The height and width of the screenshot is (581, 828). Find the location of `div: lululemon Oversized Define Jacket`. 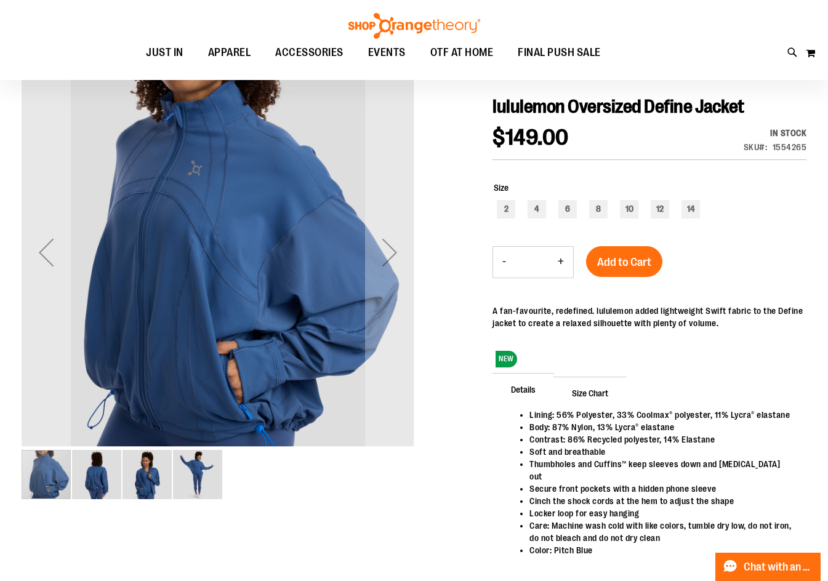

div: lululemon Oversized Define Jacket is located at coordinates (218, 252).